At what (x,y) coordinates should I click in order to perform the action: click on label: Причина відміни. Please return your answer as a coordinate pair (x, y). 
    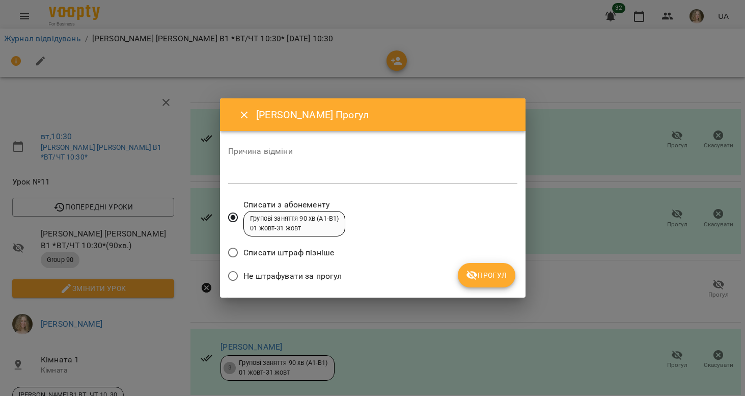
    Looking at the image, I should click on (373, 151).